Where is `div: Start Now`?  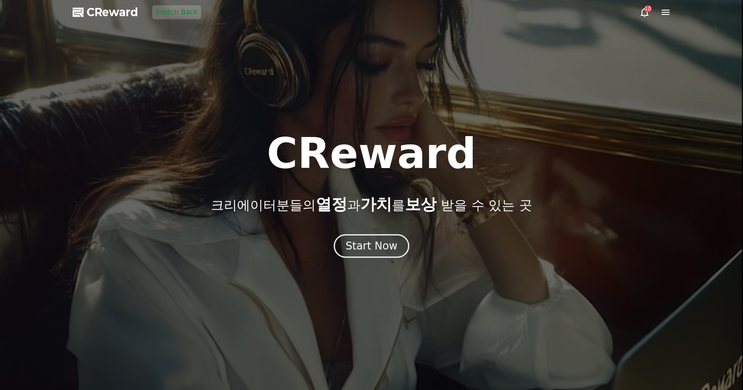 div: Start Now is located at coordinates (371, 246).